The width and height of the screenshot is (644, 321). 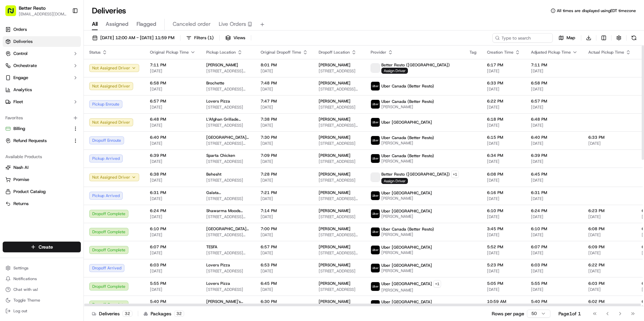 What do you see at coordinates (212, 247) in the screenshot?
I see `span: TESFA` at bounding box center [212, 247].